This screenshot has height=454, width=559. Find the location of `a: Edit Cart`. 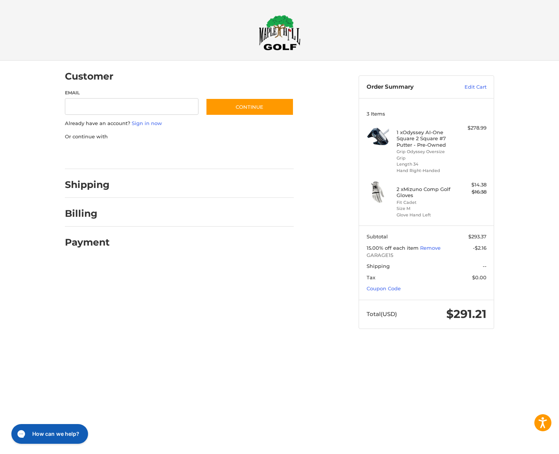

a: Edit Cart is located at coordinates (467, 87).